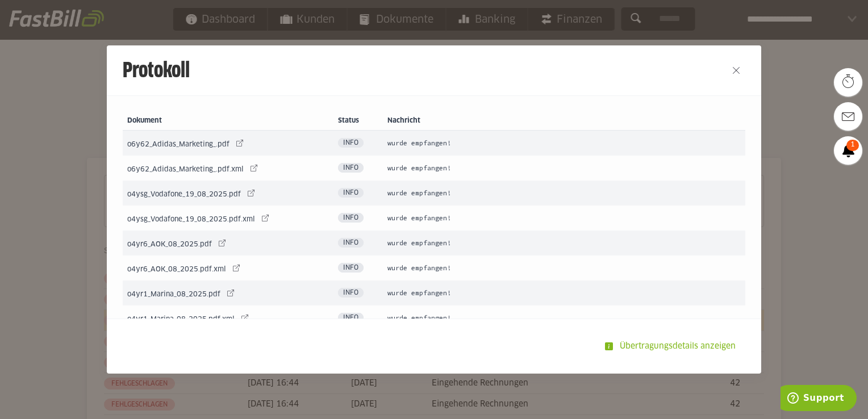  Describe the element at coordinates (358, 121) in the screenshot. I see `th: Status` at that location.